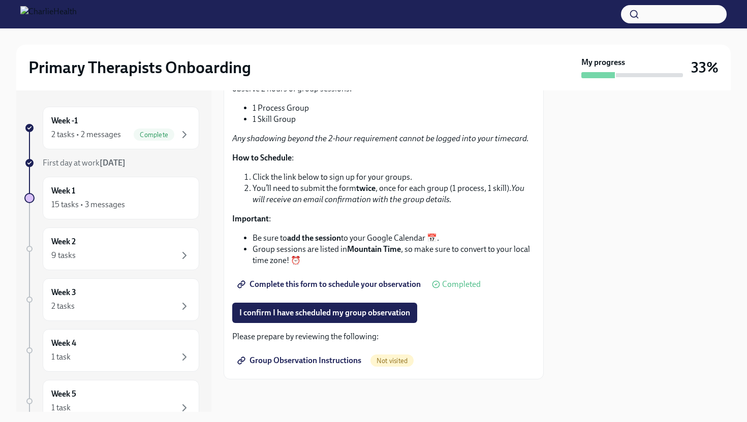 This screenshot has width=747, height=422. Describe the element at coordinates (140, 68) in the screenshot. I see `h2: Primary Therapists Onboarding` at that location.